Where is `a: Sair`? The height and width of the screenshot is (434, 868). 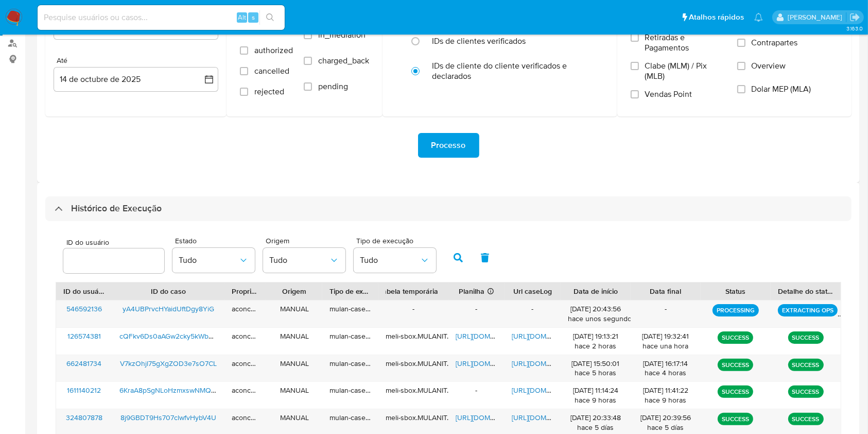 a: Sair is located at coordinates (855, 17).